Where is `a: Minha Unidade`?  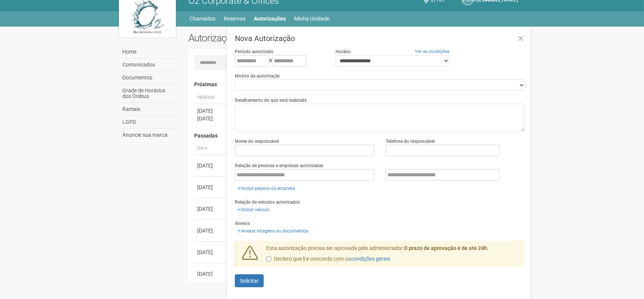
a: Minha Unidade is located at coordinates (312, 18).